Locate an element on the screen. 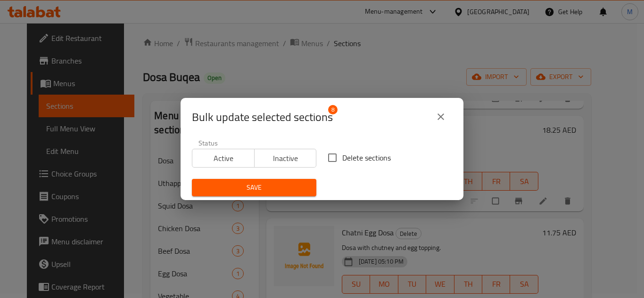 This screenshot has width=644, height=298. button: Inactive is located at coordinates (285, 158).